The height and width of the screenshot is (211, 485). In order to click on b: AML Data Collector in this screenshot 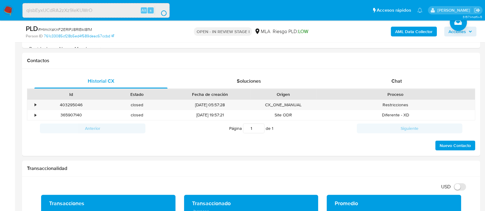, I will do `click(414, 32)`.